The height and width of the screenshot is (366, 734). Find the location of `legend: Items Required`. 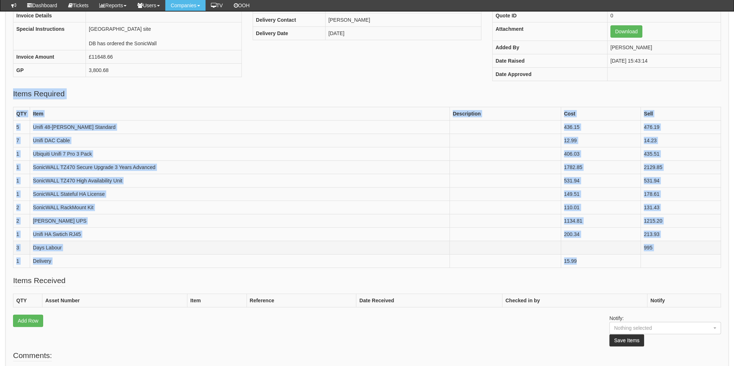

legend: Items Required is located at coordinates (39, 94).